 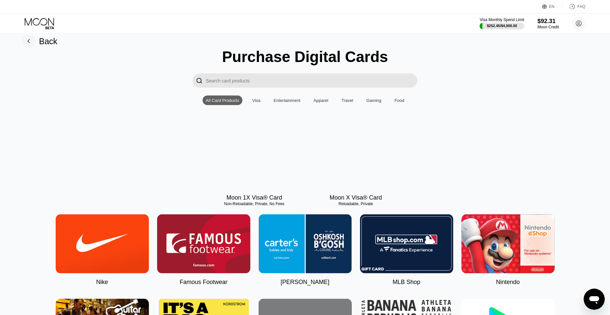 I want to click on div: Food, so click(x=400, y=100).